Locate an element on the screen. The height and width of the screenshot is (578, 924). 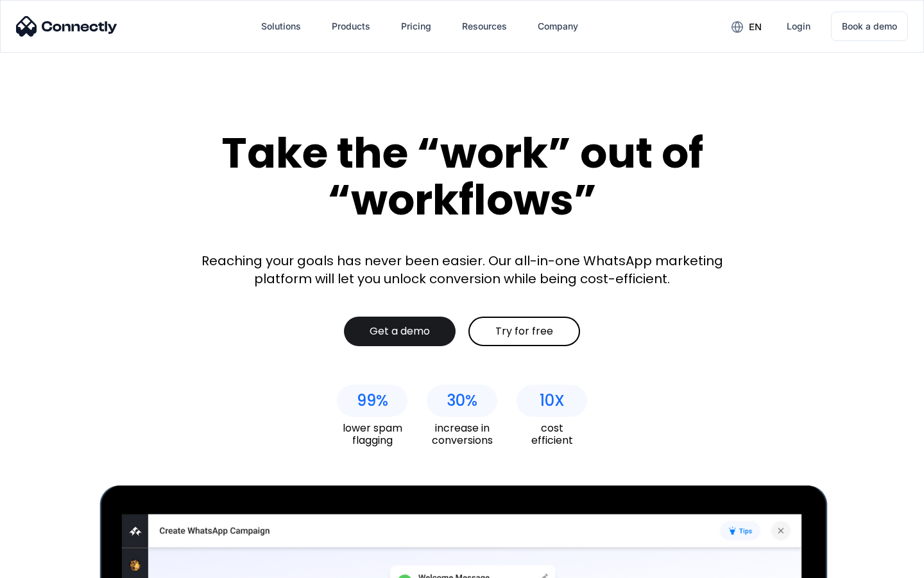
div: lower spam flagging is located at coordinates (372, 434).